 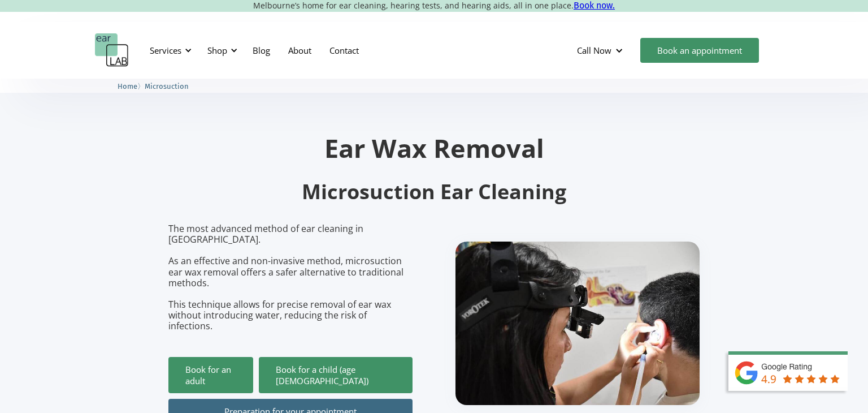 I want to click on a: Home, so click(x=127, y=85).